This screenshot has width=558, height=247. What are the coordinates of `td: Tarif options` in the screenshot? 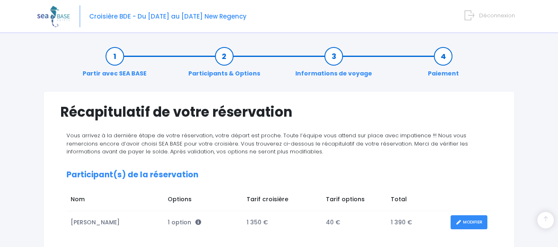 It's located at (354, 201).